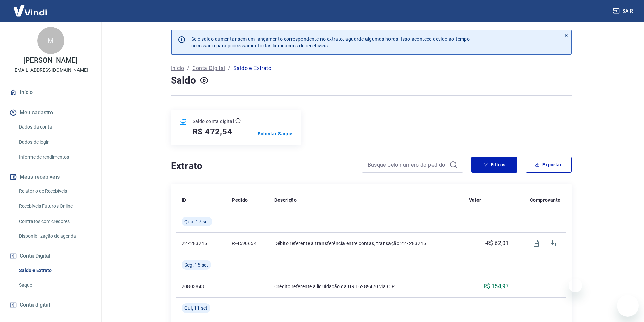 The width and height of the screenshot is (644, 322). What do you see at coordinates (54, 236) in the screenshot?
I see `a: Disponibilização de agenda` at bounding box center [54, 236].